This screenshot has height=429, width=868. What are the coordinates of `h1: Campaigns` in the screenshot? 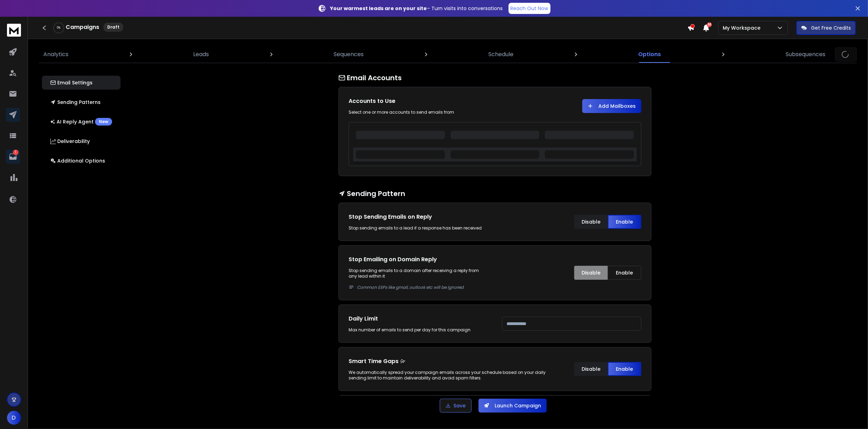 It's located at (83, 27).